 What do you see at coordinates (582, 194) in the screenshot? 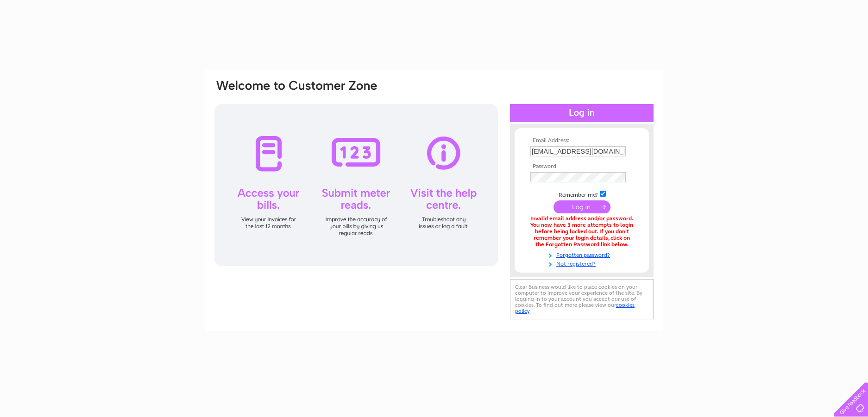
I see `td: Remember me?` at bounding box center [582, 194].